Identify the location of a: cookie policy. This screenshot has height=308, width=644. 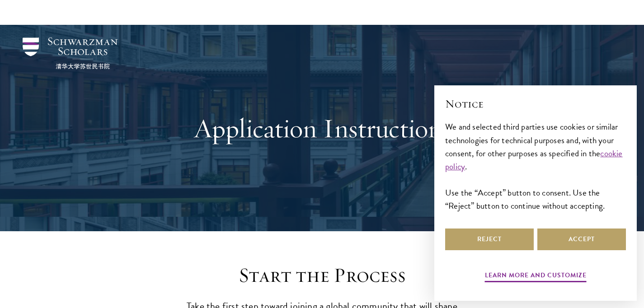
(534, 160).